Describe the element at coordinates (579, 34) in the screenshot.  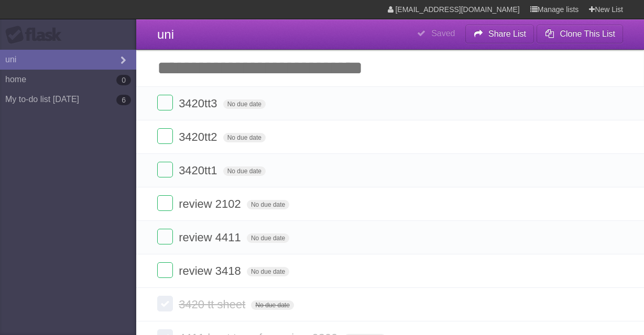
I see `button: Clone This List` at that location.